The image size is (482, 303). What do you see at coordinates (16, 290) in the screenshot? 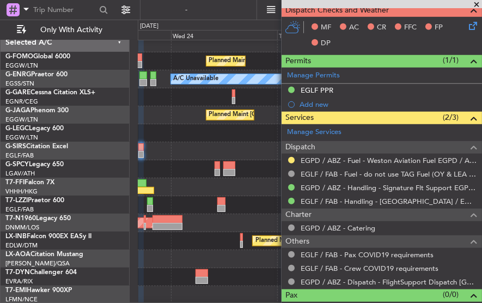
I see `span: T7-EMI` at bounding box center [16, 290].